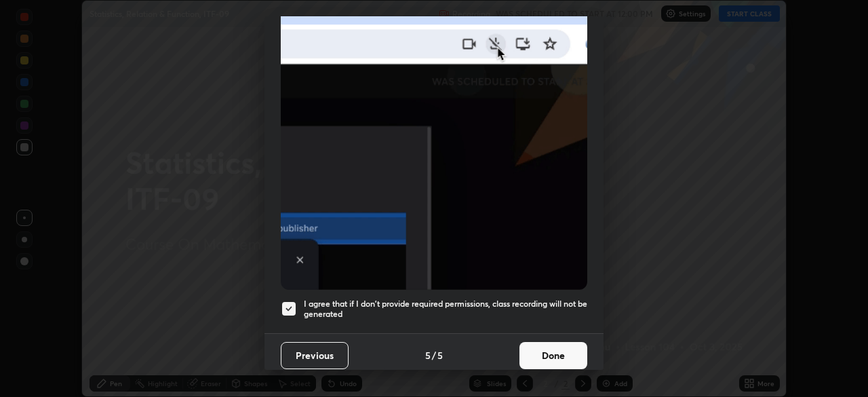  I want to click on h5: I agree that if I don't provide required permissions, class recording will not be generated, so click(446, 309).